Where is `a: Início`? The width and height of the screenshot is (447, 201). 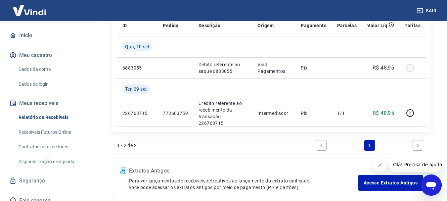
a: Início is located at coordinates (49, 35).